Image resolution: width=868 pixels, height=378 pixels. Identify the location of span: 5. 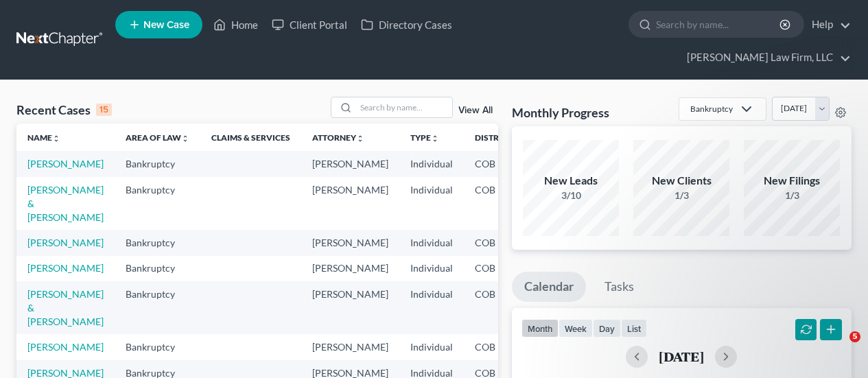
(855, 336).